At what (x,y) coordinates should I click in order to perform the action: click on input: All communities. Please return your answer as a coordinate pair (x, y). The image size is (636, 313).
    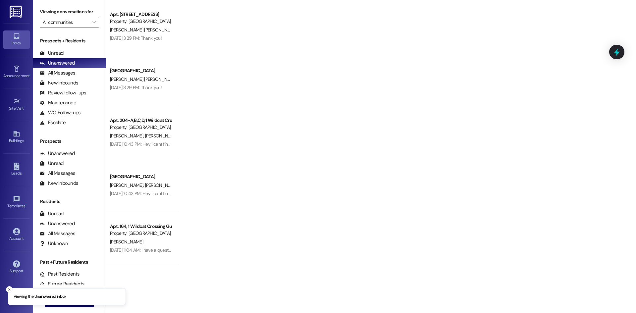
    Looking at the image, I should click on (66, 22).